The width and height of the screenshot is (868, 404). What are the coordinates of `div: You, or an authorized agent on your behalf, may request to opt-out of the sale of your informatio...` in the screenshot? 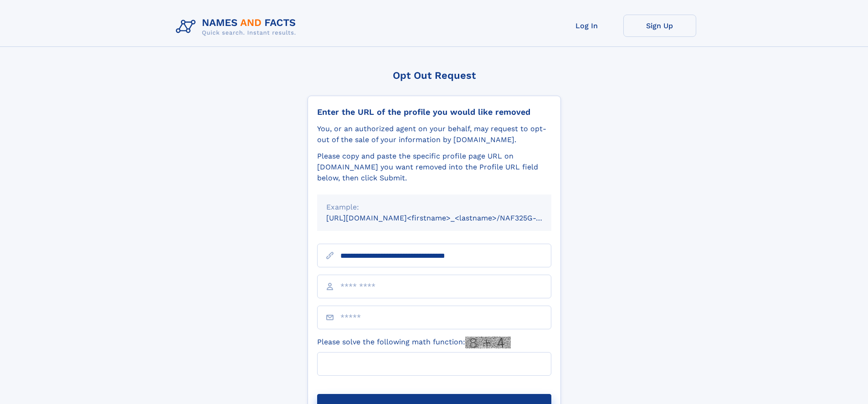 It's located at (434, 134).